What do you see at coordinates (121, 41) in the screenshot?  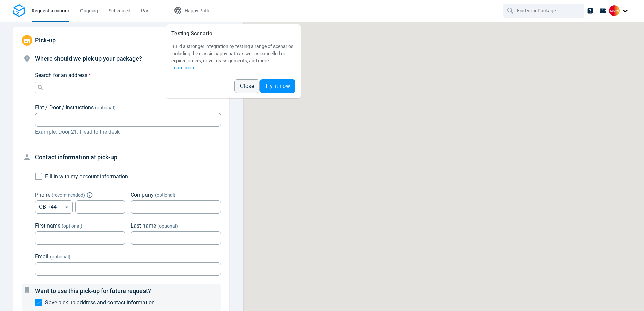 I see `div: Pick-up` at bounding box center [121, 41].